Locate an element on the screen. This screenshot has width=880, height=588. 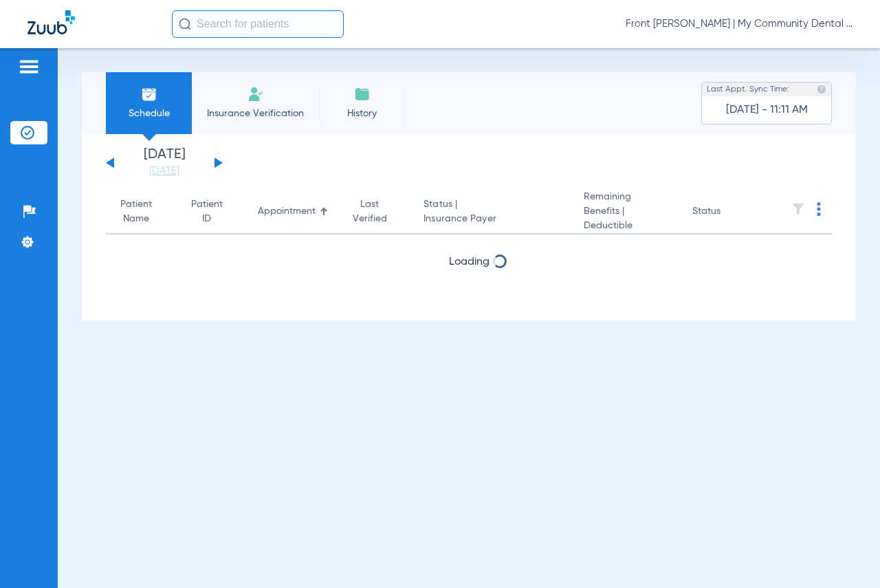
th: Remaining Benefits | is located at coordinates (627, 212).